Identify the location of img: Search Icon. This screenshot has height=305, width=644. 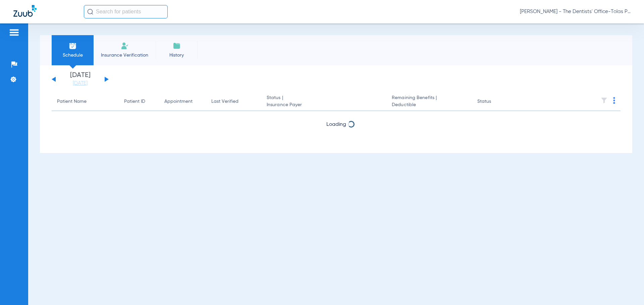
(90, 12).